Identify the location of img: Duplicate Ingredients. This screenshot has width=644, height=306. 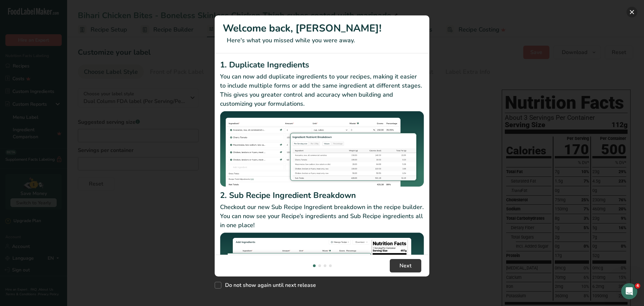
(322, 149).